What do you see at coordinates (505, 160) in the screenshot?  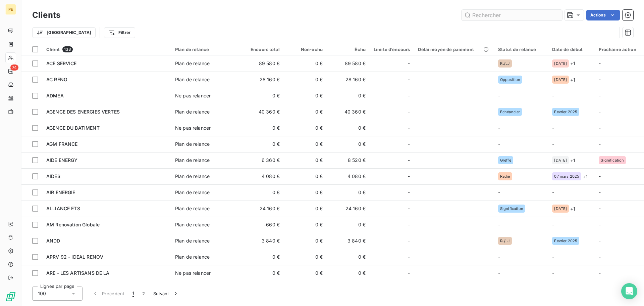 I see `span: Greffe` at bounding box center [505, 160].